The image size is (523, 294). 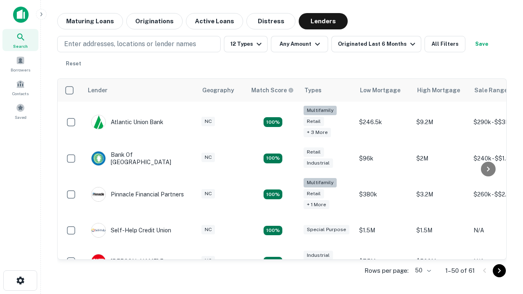 What do you see at coordinates (441, 262) in the screenshot?
I see `td: $500M` at bounding box center [441, 262].